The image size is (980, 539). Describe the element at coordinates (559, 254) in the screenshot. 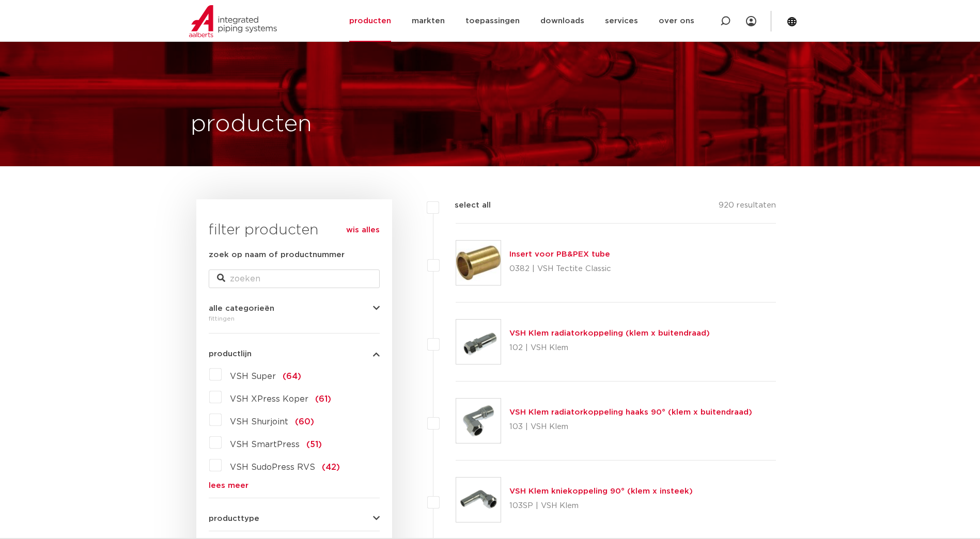

I see `a: Insert voor PB&PEX tube` at that location.